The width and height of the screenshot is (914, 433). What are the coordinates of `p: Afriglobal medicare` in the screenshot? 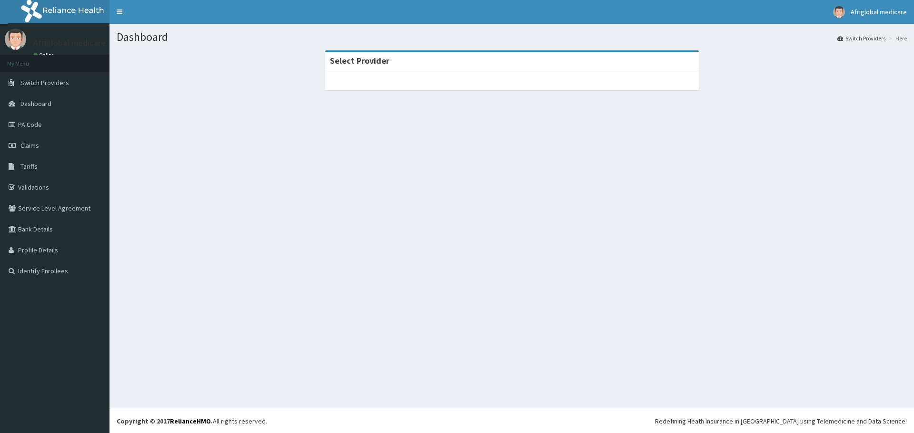 It's located at (69, 43).